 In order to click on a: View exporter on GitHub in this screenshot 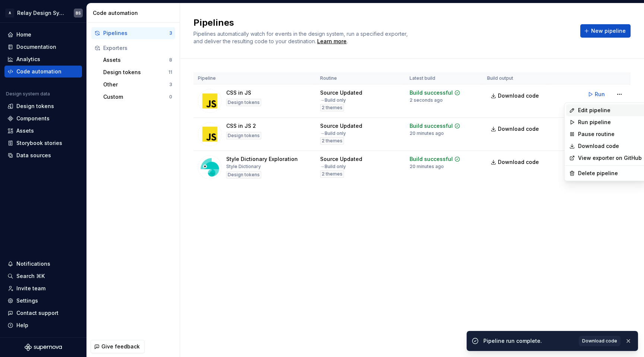, I will do `click(610, 158)`.